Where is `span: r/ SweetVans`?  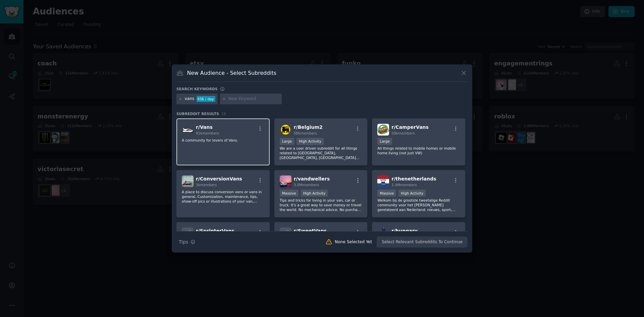 span: r/ SweetVans is located at coordinates (310, 231).